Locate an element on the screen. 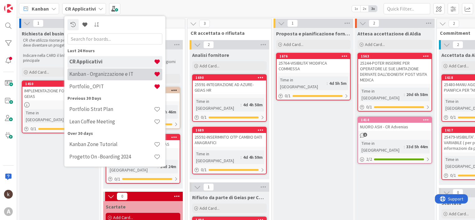 This screenshot has width=475, height=220. div: 4d 4h 58m is located at coordinates (253, 105).